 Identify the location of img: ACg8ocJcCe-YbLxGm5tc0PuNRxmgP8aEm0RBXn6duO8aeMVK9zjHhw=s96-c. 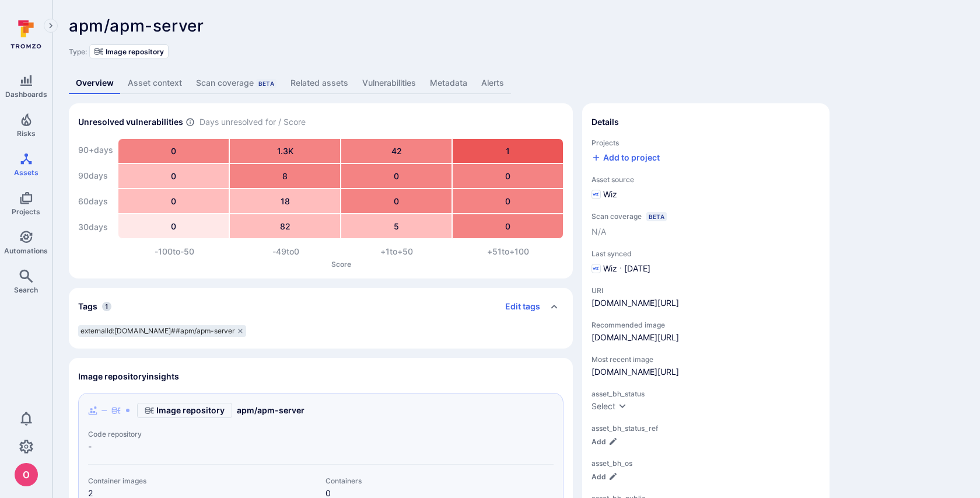
(26, 475).